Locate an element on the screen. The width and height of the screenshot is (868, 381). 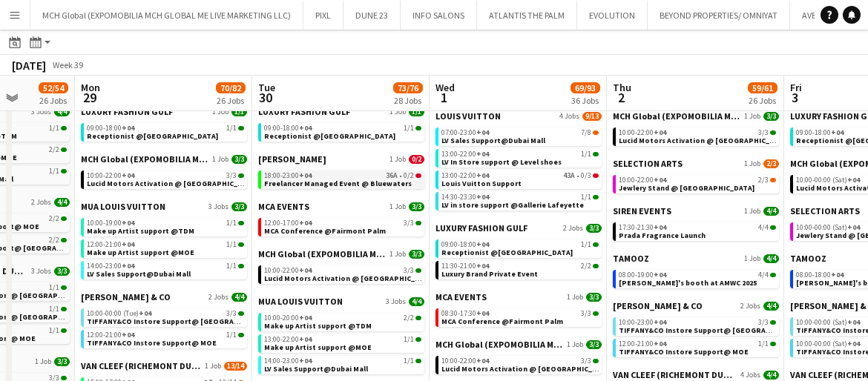
span: 70/82 is located at coordinates (231, 87).